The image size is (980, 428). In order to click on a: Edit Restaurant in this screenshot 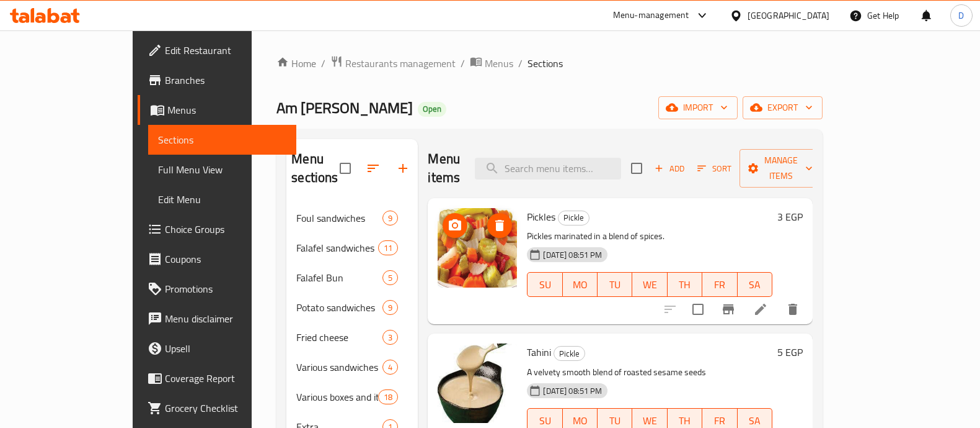, I will do `click(217, 50)`.